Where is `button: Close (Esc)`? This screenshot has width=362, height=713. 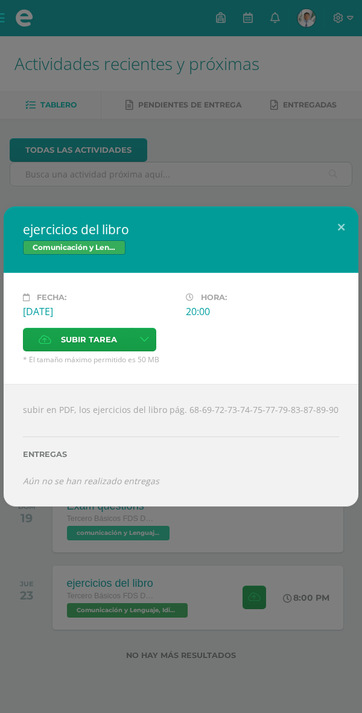 button: Close (Esc) is located at coordinates (341, 227).